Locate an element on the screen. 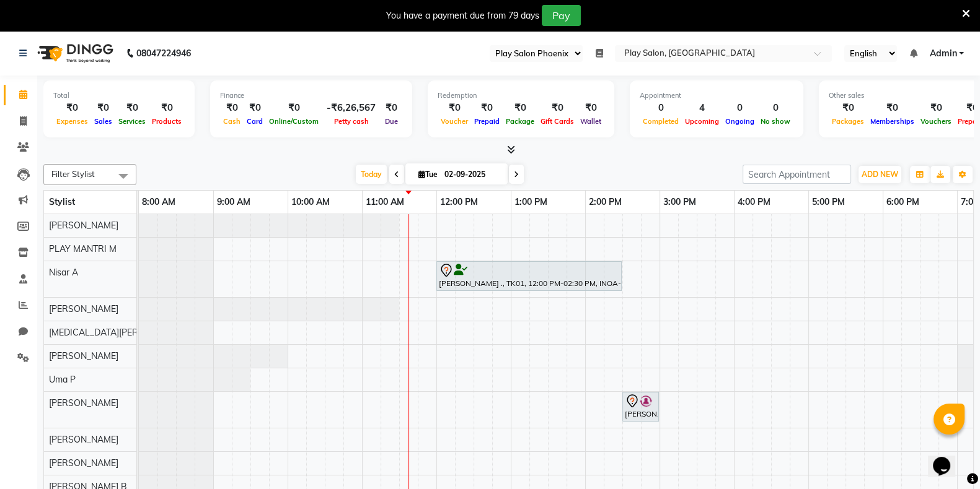  span: Petty cash is located at coordinates (351, 121).